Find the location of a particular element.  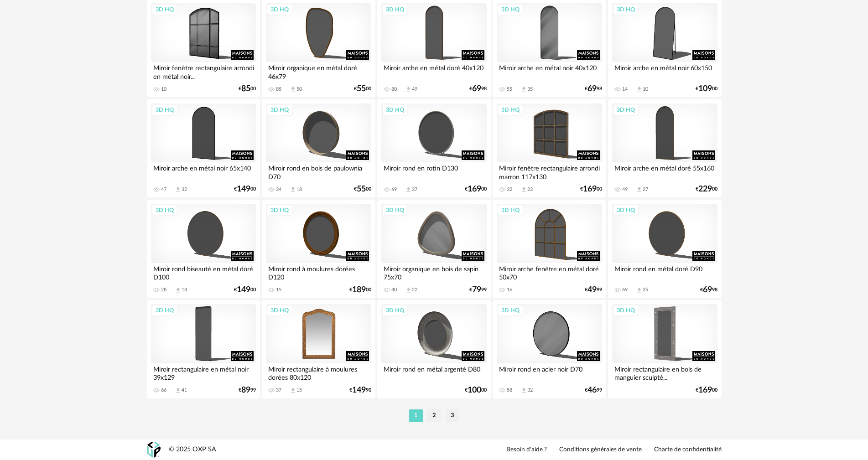

div: 23 is located at coordinates (530, 189).